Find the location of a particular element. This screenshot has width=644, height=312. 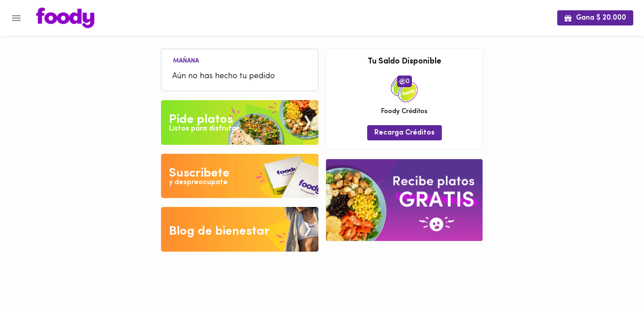

img: foody-creditos.png is located at coordinates (403, 81).